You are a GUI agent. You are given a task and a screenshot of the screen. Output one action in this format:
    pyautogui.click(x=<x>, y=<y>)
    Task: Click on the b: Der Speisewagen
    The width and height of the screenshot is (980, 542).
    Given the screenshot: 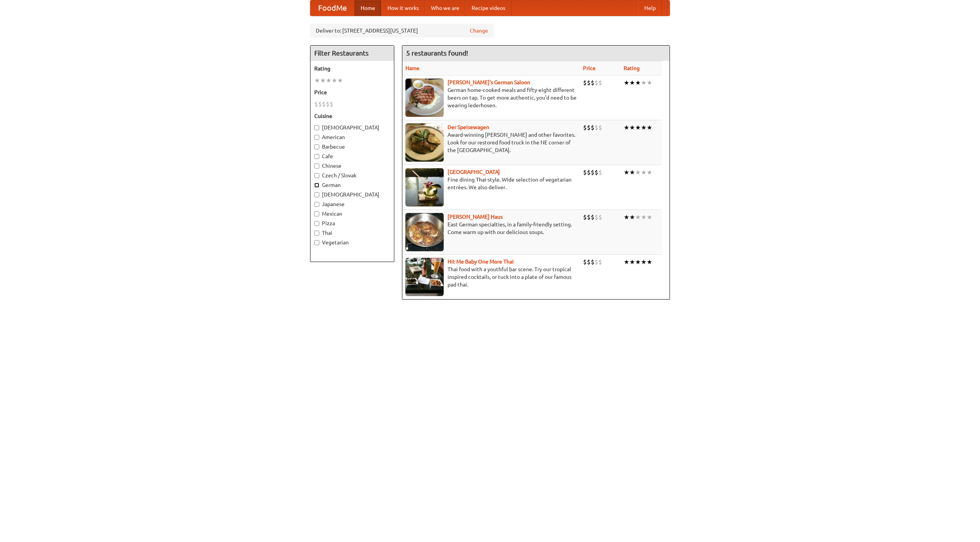 What is the action you would take?
    pyautogui.click(x=468, y=127)
    